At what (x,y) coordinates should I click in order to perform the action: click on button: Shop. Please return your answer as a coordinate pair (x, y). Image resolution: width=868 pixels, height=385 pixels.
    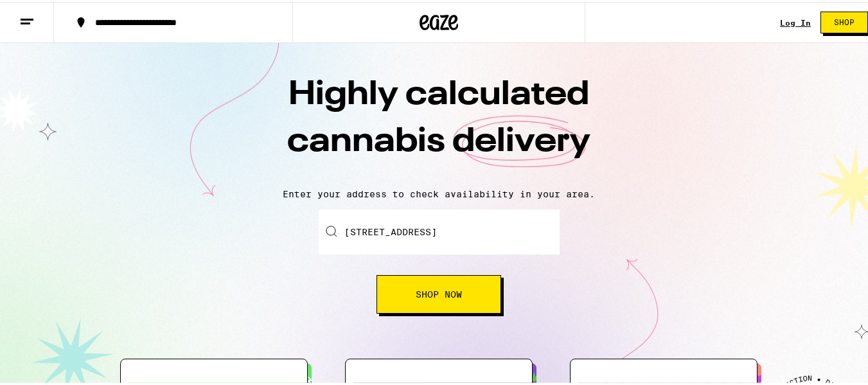
    Looking at the image, I should click on (845, 20).